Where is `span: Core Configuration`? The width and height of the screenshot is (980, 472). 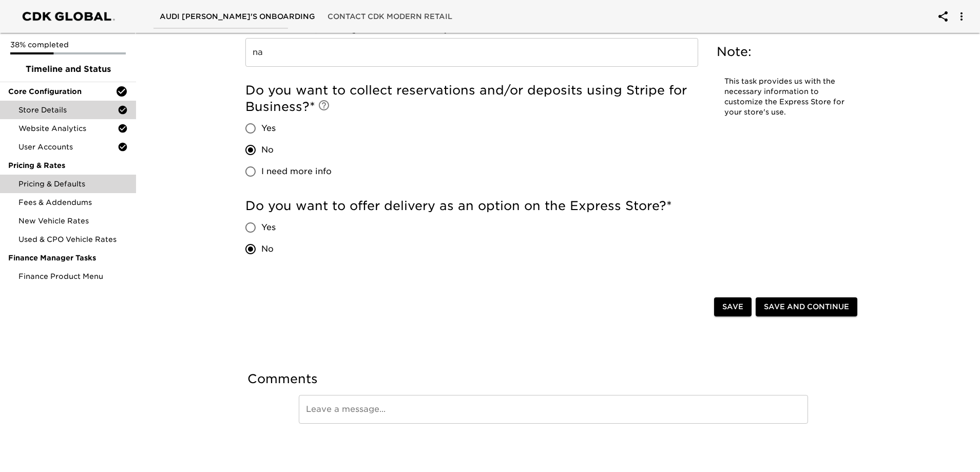
span: Core Configuration is located at coordinates (62, 91).